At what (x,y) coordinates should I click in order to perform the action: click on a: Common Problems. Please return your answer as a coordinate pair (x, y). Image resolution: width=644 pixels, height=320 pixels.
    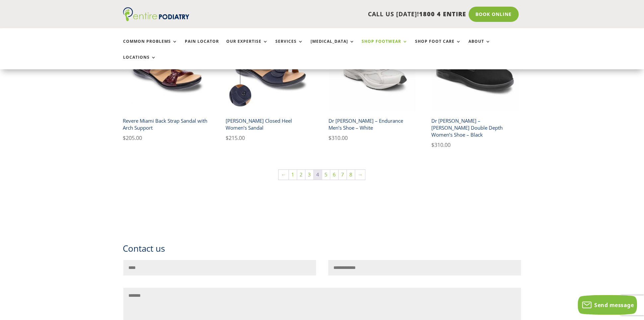
    Looking at the image, I should click on (150, 46).